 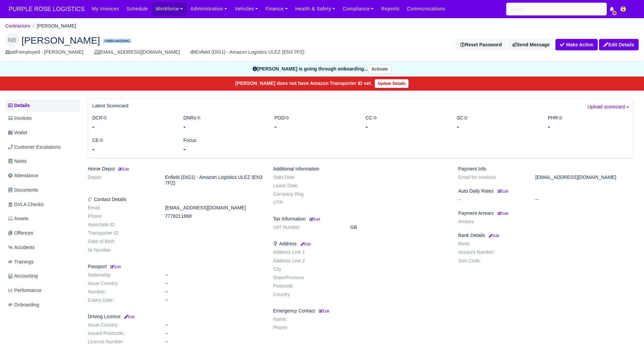 I want to click on a: Finance, so click(x=276, y=9).